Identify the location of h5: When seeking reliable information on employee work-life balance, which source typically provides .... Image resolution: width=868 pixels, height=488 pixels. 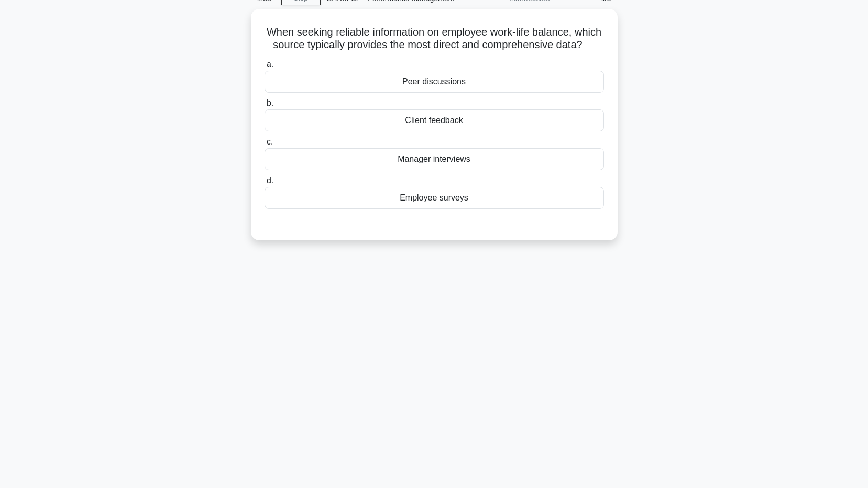
(434, 39).